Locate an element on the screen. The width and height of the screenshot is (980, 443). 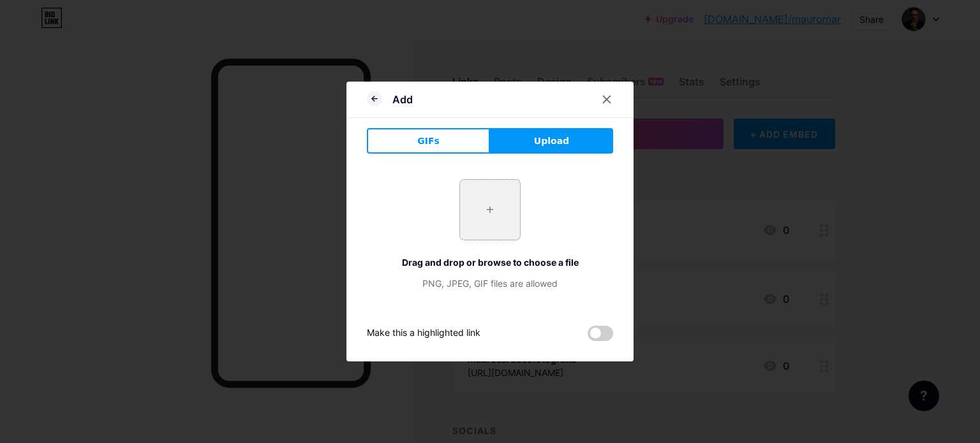
div: PNG, JPEG, GIF files are allowed is located at coordinates (490, 283).